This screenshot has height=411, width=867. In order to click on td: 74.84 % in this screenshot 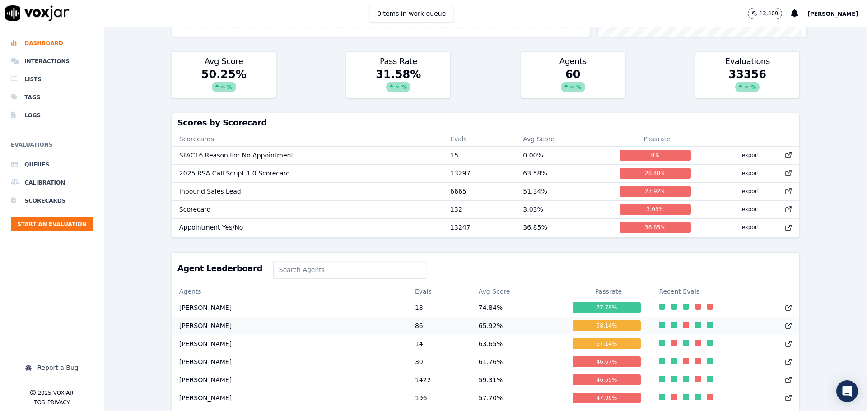, I will do `click(518, 308)`.